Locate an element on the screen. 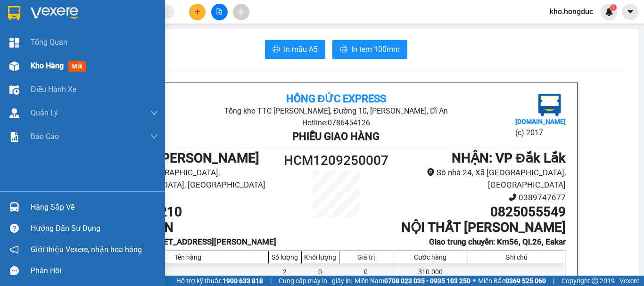 This screenshot has height=286, width=644. li: 0786454126 is located at coordinates (192, 197).